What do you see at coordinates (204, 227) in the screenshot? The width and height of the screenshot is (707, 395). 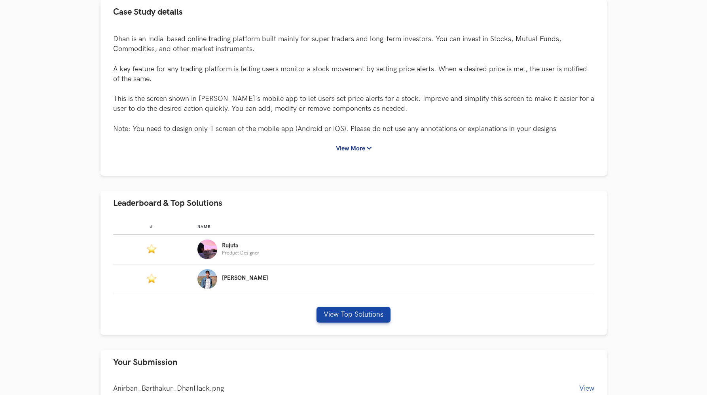 I see `span: Name` at bounding box center [204, 227].